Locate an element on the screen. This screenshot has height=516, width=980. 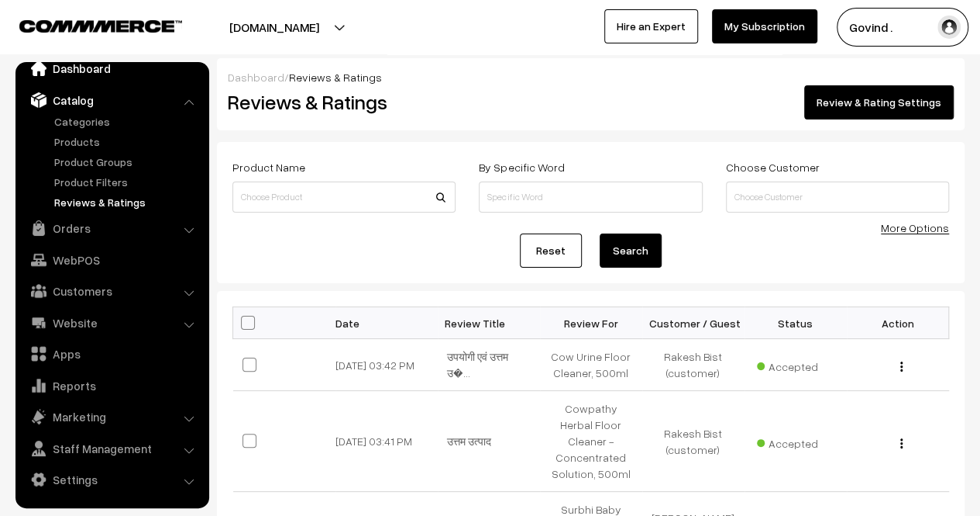
span: Reviews & Ratings is located at coordinates (335, 77).